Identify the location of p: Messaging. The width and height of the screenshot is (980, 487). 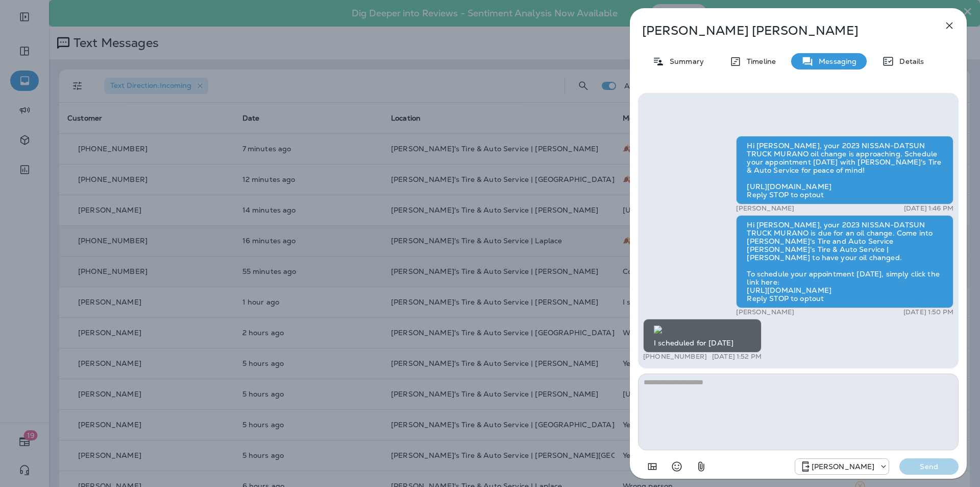
(835, 61).